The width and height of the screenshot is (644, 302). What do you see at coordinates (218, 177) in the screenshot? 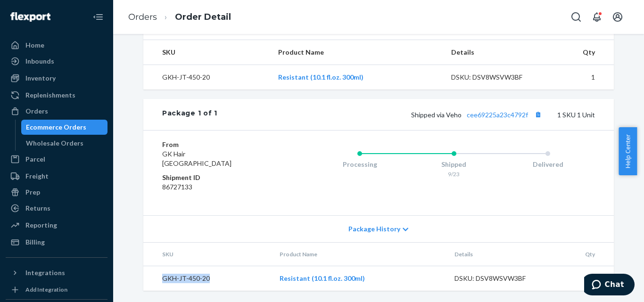
I see `dt: Shipment ID` at bounding box center [218, 177].